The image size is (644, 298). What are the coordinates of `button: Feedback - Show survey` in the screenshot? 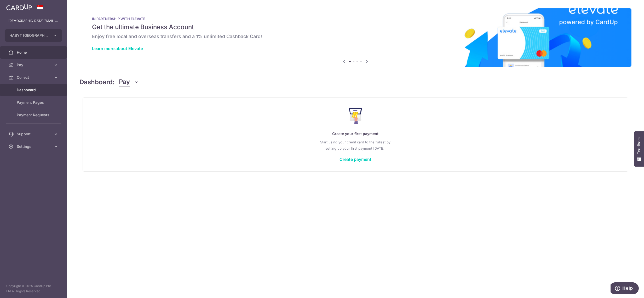 It's located at (639, 149).